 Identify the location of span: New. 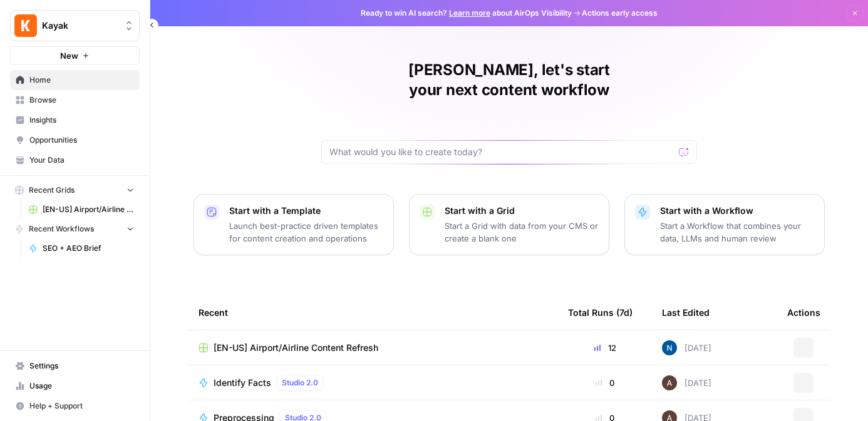
(69, 56).